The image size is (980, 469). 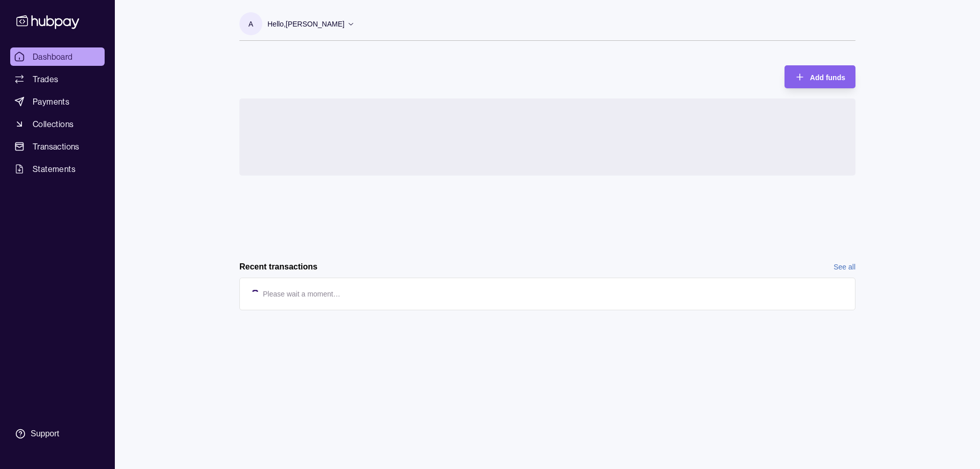 I want to click on button: Add funds, so click(x=819, y=77).